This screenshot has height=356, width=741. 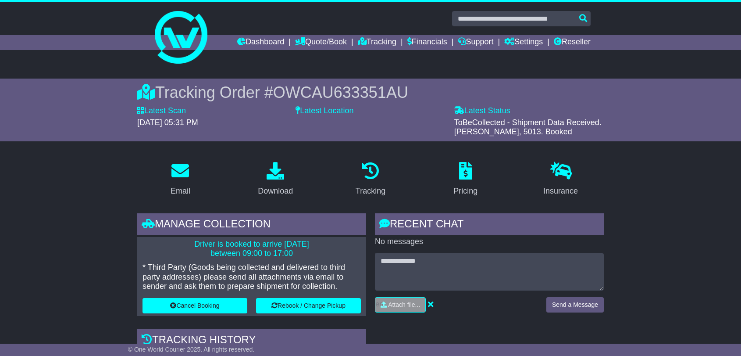 What do you see at coordinates (275, 179) in the screenshot?
I see `a: Download` at bounding box center [275, 179].